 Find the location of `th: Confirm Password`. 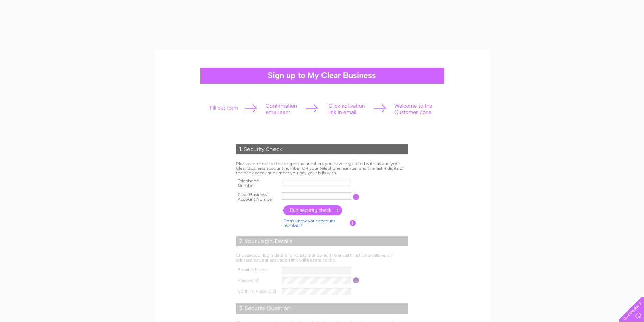

th: Confirm Password is located at coordinates (257, 291).